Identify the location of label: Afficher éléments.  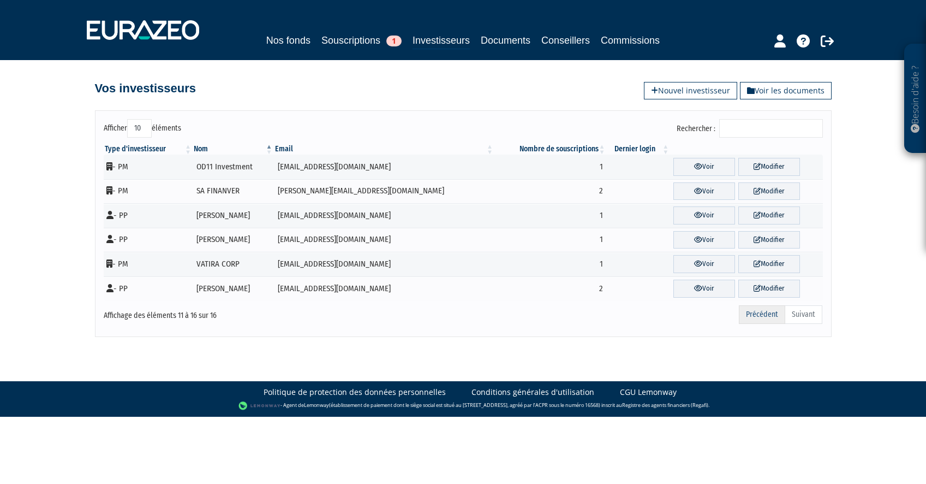
(142, 128).